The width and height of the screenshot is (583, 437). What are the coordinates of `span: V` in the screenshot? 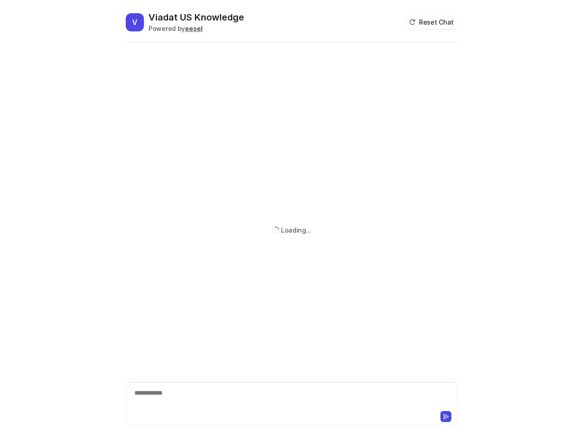 It's located at (135, 22).